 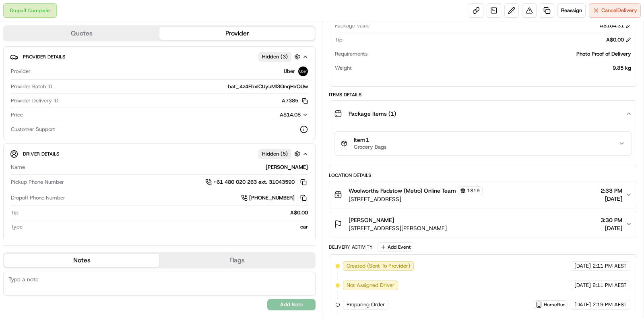 What do you see at coordinates (483, 143) in the screenshot?
I see `button: Item1Grocery Bags` at bounding box center [483, 143].